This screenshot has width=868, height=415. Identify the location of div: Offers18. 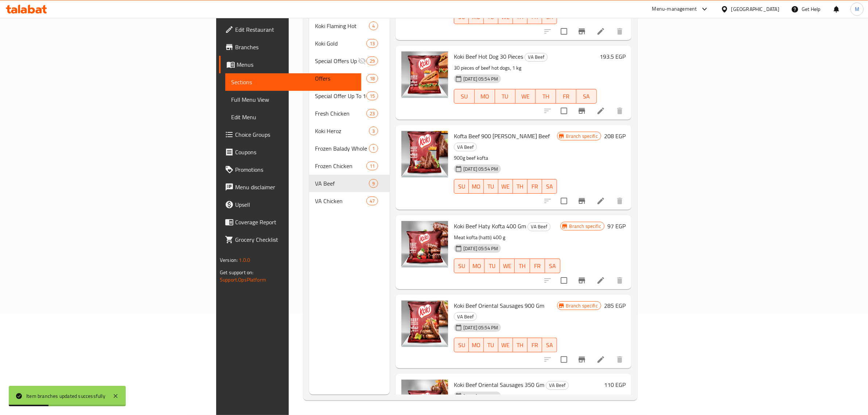
(350, 79).